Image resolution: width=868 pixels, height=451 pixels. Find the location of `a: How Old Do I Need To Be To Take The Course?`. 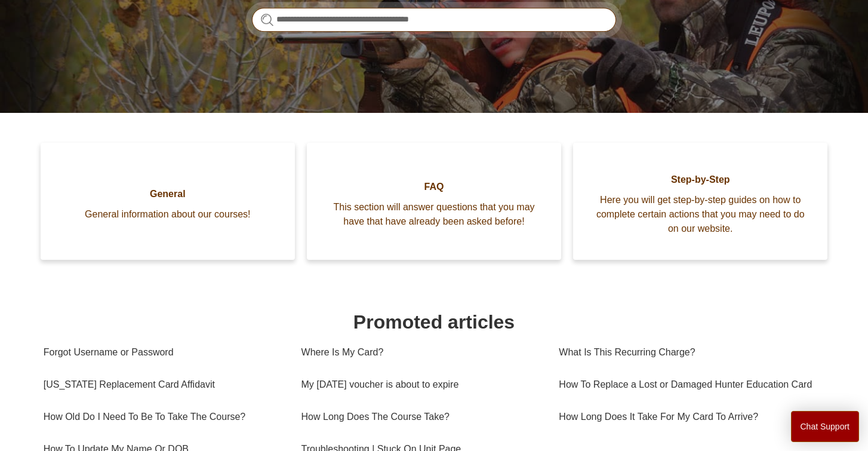

a: How Old Do I Need To Be To Take The Course? is located at coordinates (164, 417).